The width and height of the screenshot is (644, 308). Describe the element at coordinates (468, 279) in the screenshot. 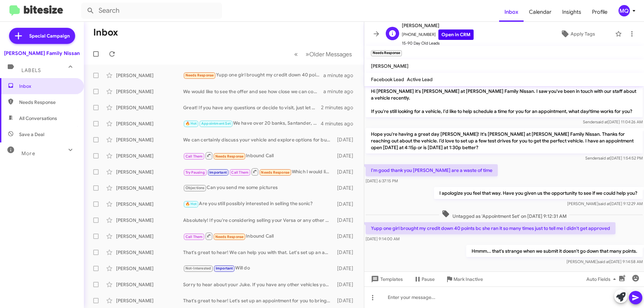

I see `span: Mark Inactive` at that location.